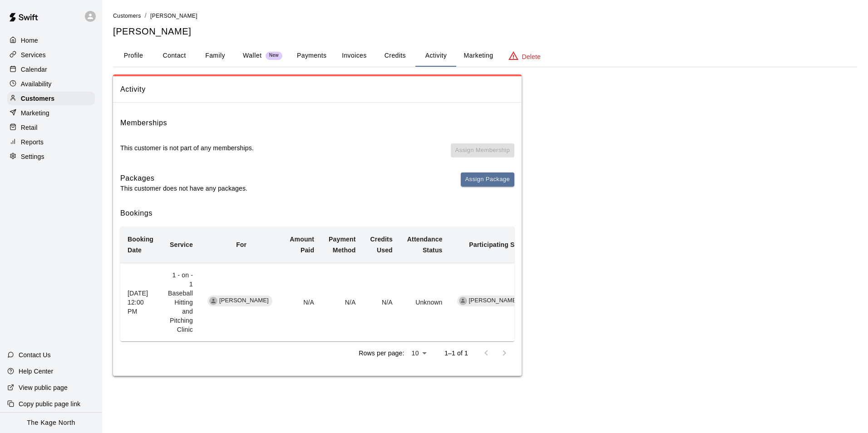  I want to click on p: Rows per page:, so click(381, 353).